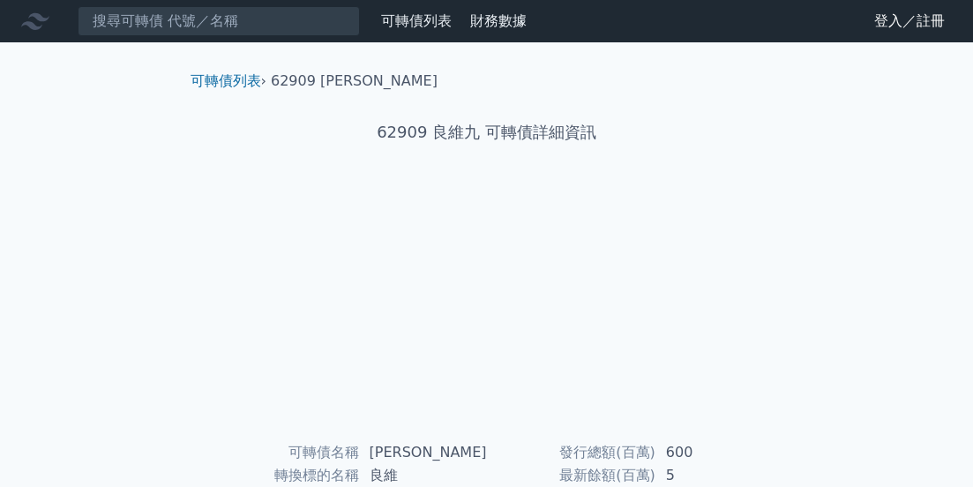 This screenshot has width=973, height=487. I want to click on td: 5, so click(716, 476).